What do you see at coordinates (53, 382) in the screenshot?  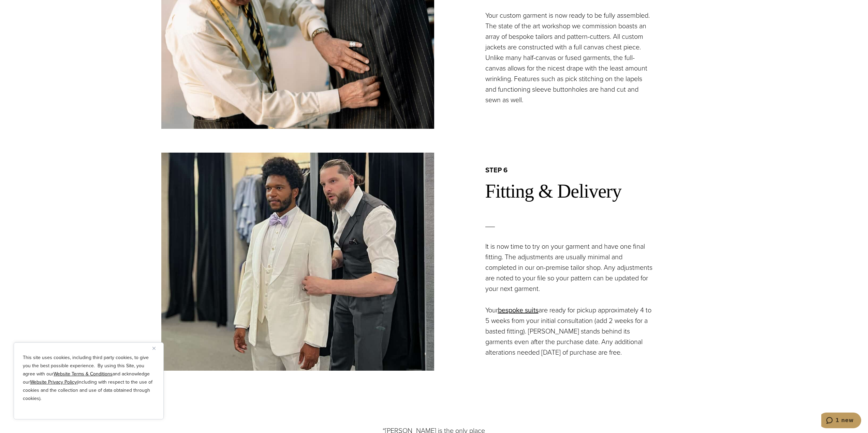 I see `a: Website Privacy Policy` at bounding box center [53, 382].